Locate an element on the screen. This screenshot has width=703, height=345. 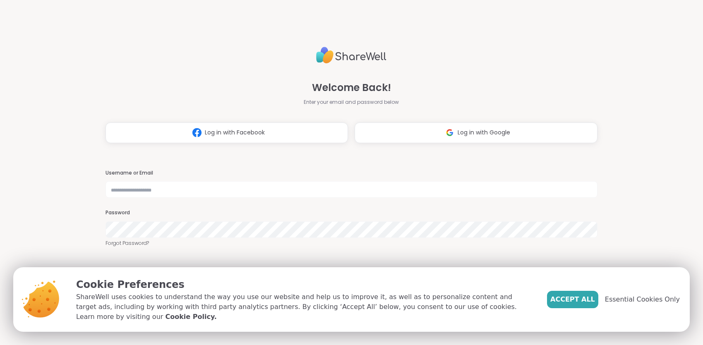
span: Essential Cookies Only is located at coordinates (642, 299).